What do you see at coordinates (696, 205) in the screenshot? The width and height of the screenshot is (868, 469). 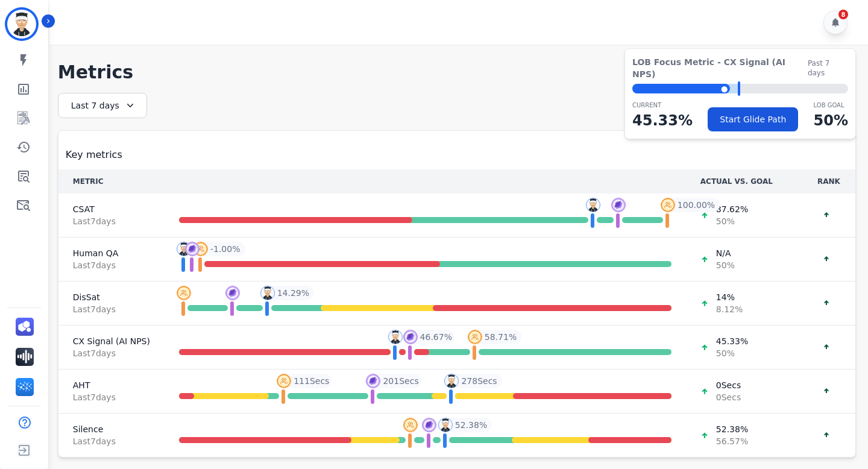 I see `span: 100.00 %` at bounding box center [696, 205].